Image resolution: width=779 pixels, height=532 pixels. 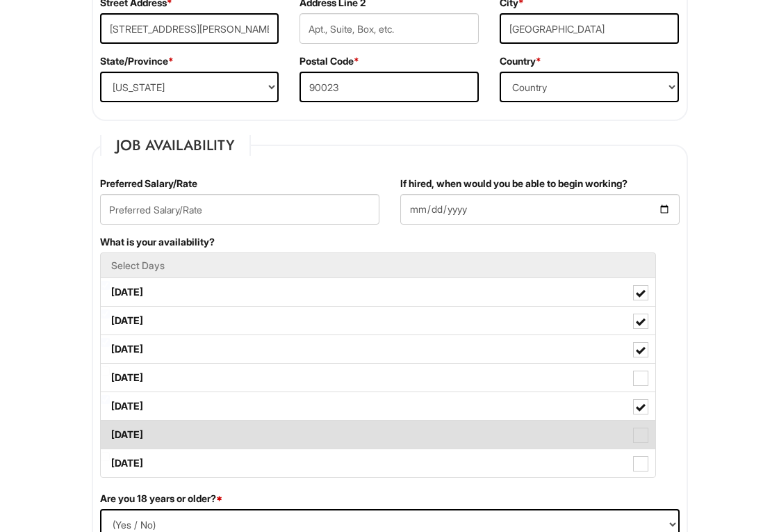 What do you see at coordinates (190, 87) in the screenshot?
I see `select: State/Province` at bounding box center [190, 87].